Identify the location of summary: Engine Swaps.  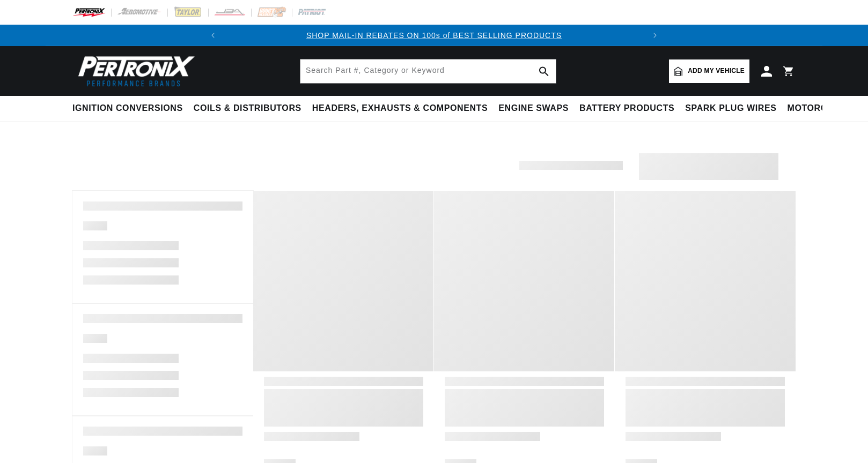
(533, 108).